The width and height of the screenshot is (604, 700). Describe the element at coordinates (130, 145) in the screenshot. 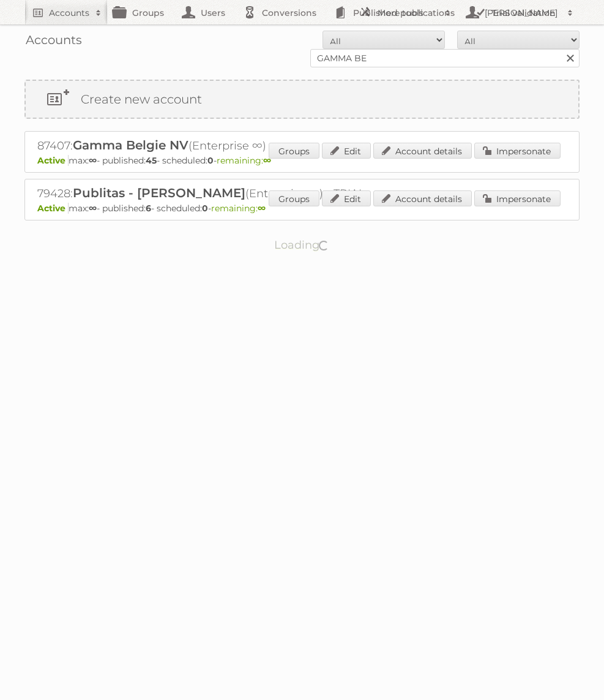

I see `span: Gamma Belgie NV` at that location.